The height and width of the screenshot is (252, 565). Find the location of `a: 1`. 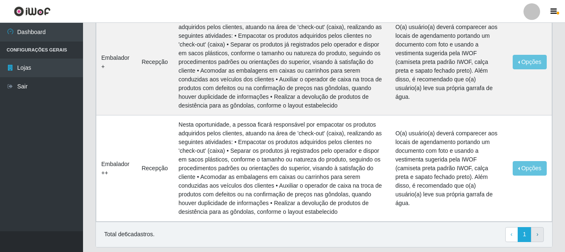

a: 1 is located at coordinates (525, 235).